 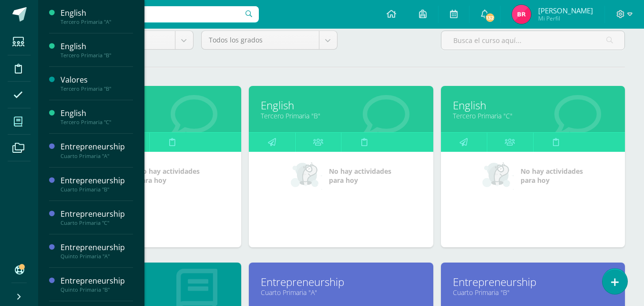 I want to click on a: Tercero Primaria "C", so click(x=533, y=115).